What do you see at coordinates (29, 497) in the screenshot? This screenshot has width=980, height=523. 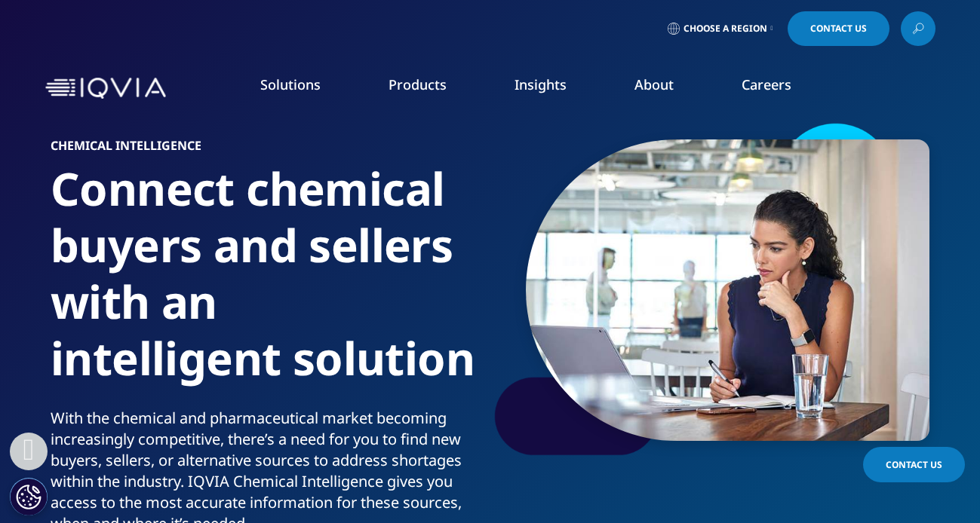 I see `button: Cookies Settings` at bounding box center [29, 497].